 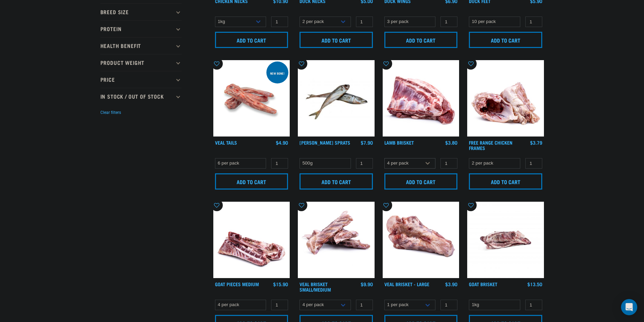 I want to click on div: $3.90, so click(x=451, y=284).